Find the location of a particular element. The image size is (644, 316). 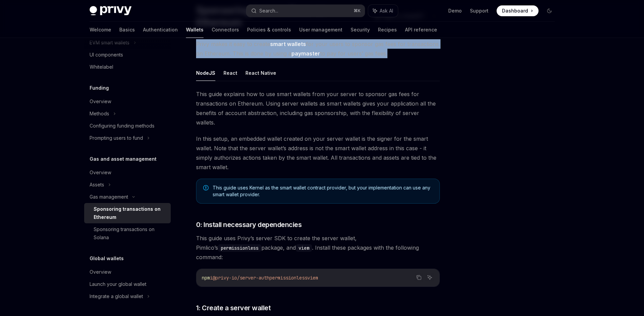

span: @privy-io/server-auth is located at coordinates (241, 278).